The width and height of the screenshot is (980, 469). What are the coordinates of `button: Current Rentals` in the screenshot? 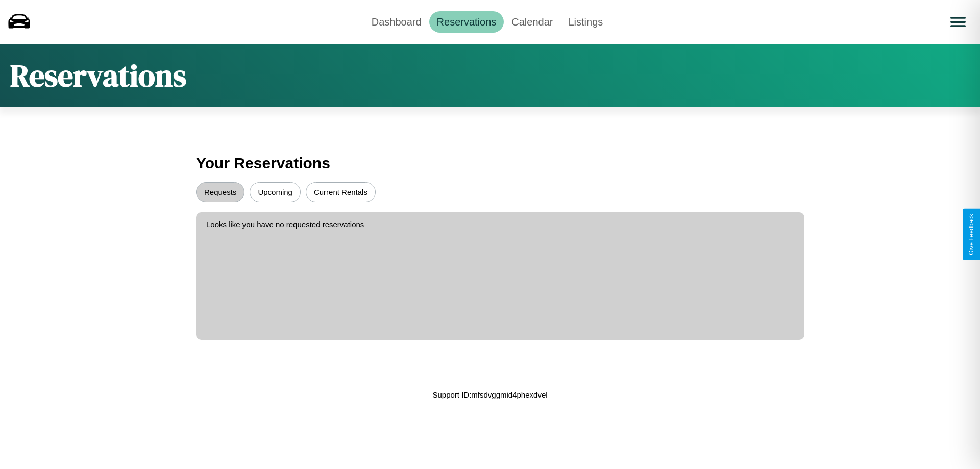 It's located at (340, 192).